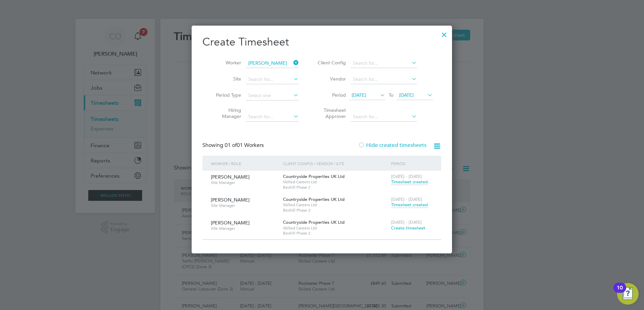  Describe the element at coordinates (226, 63) in the screenshot. I see `label: Worker` at that location.